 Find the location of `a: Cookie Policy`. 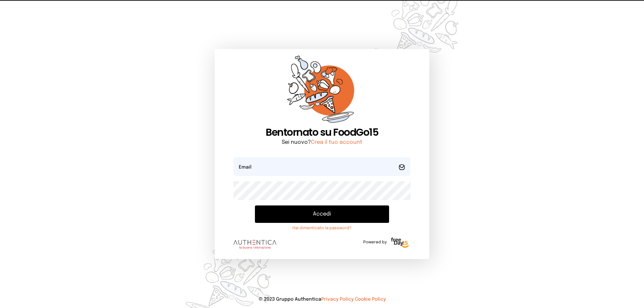

a: Cookie Policy is located at coordinates (370, 299).